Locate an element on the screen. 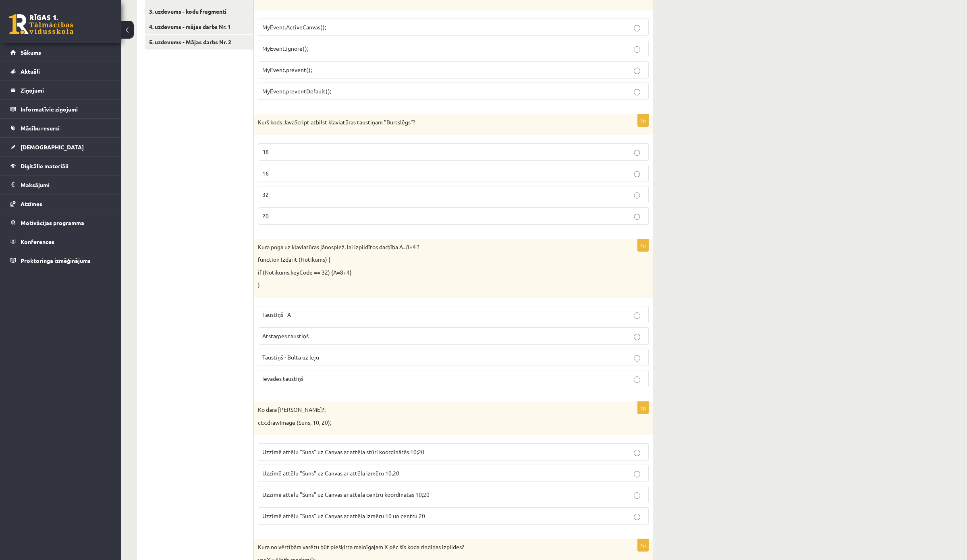 The height and width of the screenshot is (560, 967). input: Uzzīmē attēlu "Suns" uz Canvas ar attēla izmēru 10,20 is located at coordinates (637, 474).